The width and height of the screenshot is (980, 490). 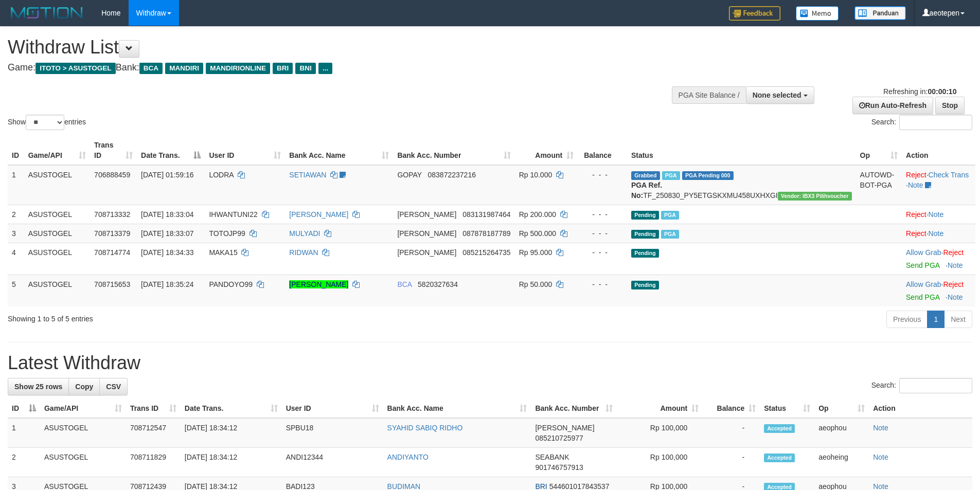 What do you see at coordinates (490, 363) in the screenshot?
I see `h1: Latest Withdraw` at bounding box center [490, 363].